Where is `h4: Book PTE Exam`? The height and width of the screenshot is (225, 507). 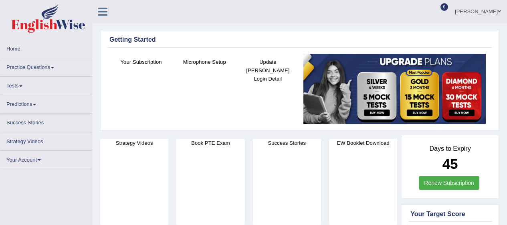 h4: Book PTE Exam is located at coordinates (210, 143).